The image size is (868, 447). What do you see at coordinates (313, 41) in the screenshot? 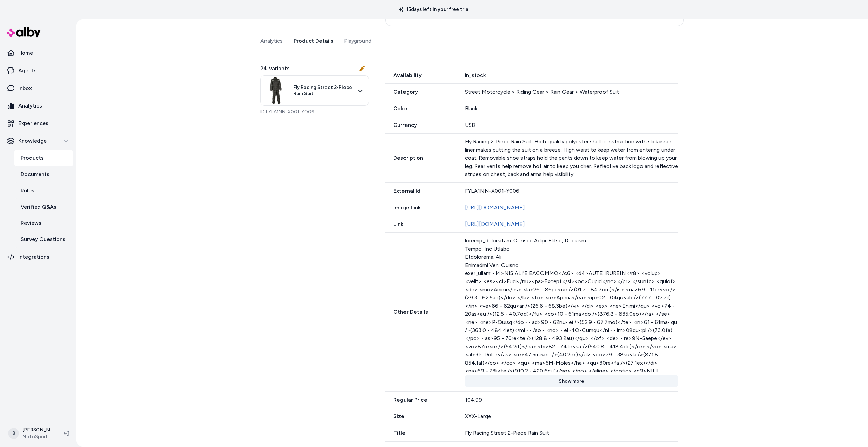
I see `button: Product Details` at bounding box center [313, 41].